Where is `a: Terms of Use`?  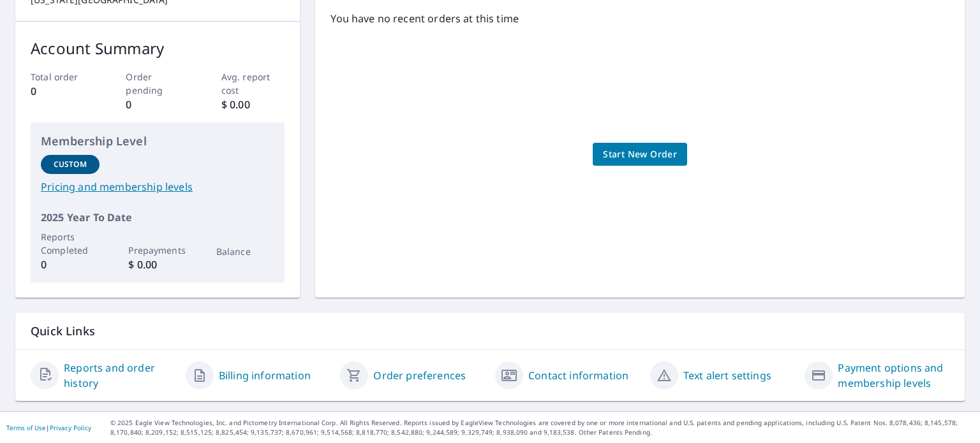 a: Terms of Use is located at coordinates (26, 428).